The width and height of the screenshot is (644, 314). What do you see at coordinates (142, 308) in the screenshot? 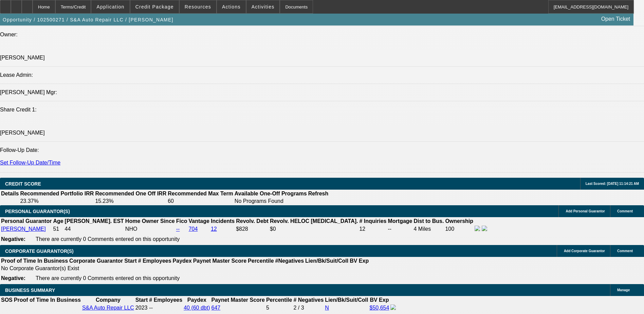
I see `td: 2023` at bounding box center [142, 308].